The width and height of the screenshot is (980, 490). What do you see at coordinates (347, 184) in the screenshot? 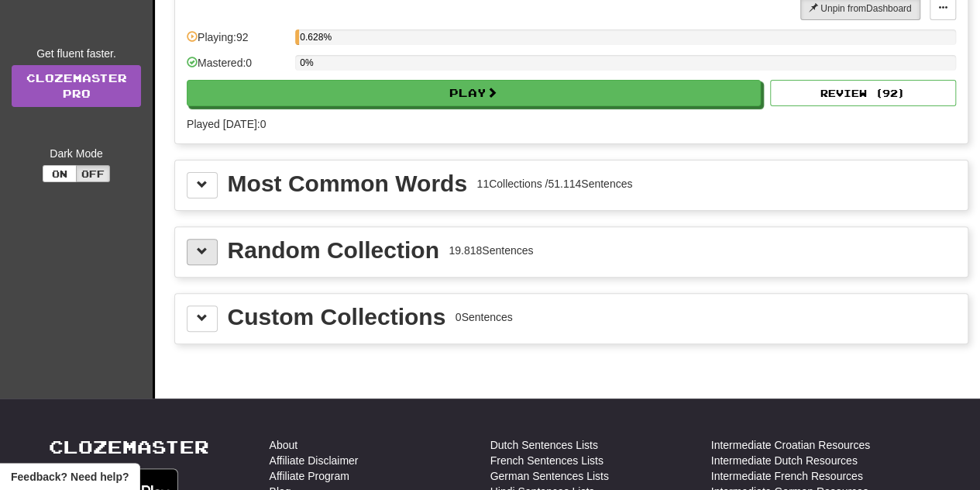
I see `div: Most Common Words` at bounding box center [347, 184].